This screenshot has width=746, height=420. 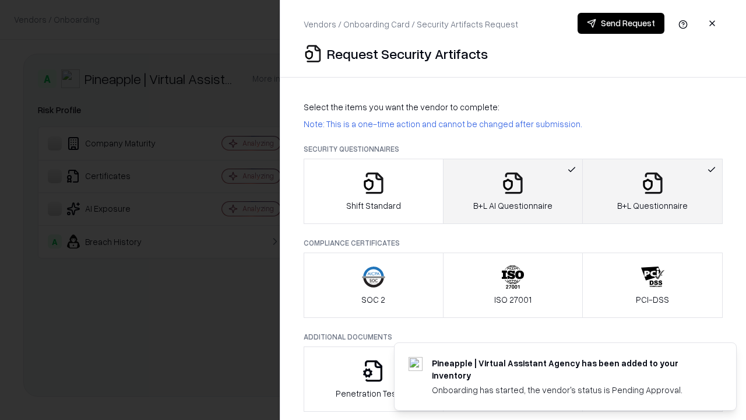 What do you see at coordinates (570, 369) in the screenshot?
I see `div: Pineapple | Virtual Assistant Agency has been added to your inventory` at bounding box center [570, 369].